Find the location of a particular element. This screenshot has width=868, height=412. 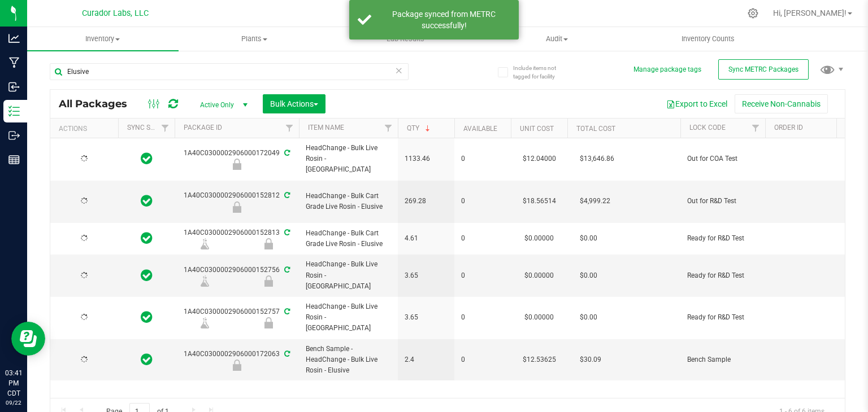

span: Inventory Counts is located at coordinates (708, 39).